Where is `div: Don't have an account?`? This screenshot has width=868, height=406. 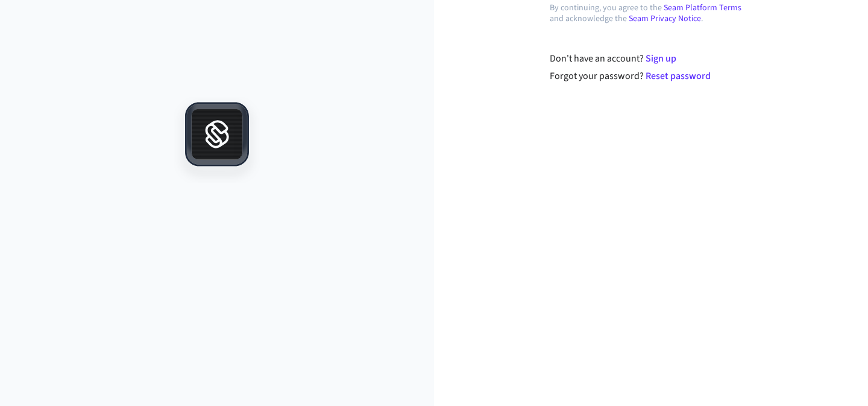
div: Don't have an account? is located at coordinates (651, 59).